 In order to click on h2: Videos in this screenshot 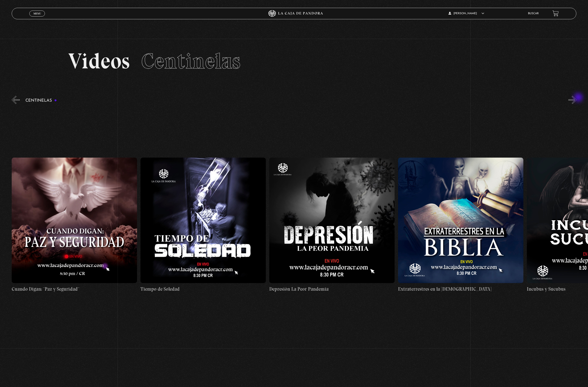, I will do `click(294, 61)`.